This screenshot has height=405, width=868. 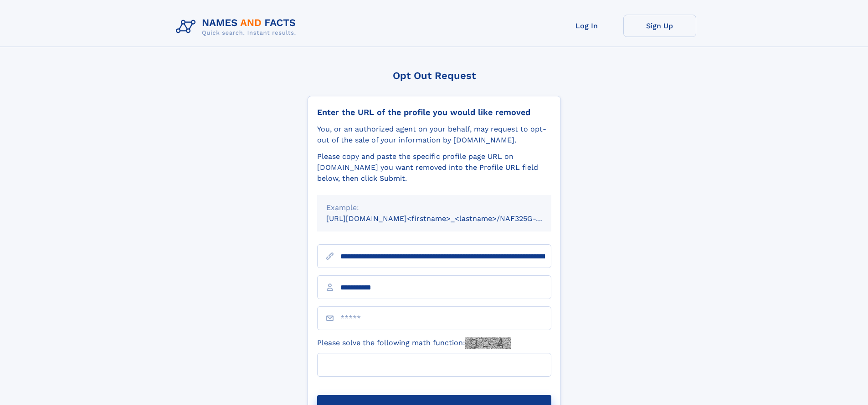 What do you see at coordinates (414, 343) in the screenshot?
I see `label: Please solve the following math function:` at bounding box center [414, 343].